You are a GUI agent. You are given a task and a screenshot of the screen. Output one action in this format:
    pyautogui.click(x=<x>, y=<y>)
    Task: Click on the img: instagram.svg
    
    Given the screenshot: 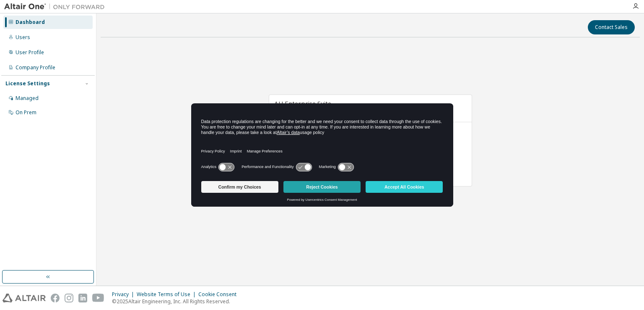 What is the action you would take?
    pyautogui.click(x=69, y=298)
    